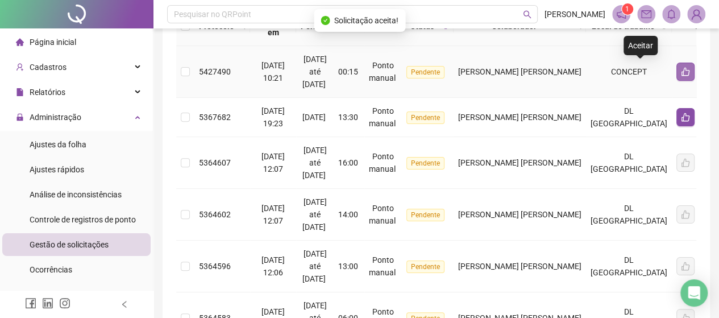  Describe the element at coordinates (325, 20) in the screenshot. I see `span: check-circle` at that location.